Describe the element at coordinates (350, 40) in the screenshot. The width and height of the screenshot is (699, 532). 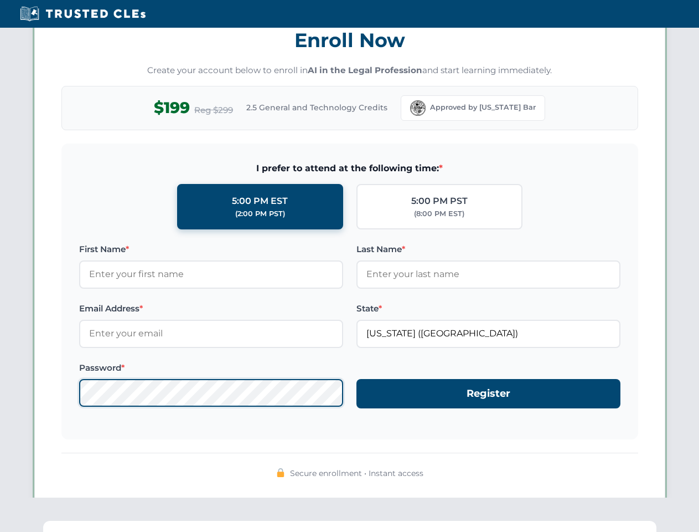
I see `h3: Enroll Now` at that location.